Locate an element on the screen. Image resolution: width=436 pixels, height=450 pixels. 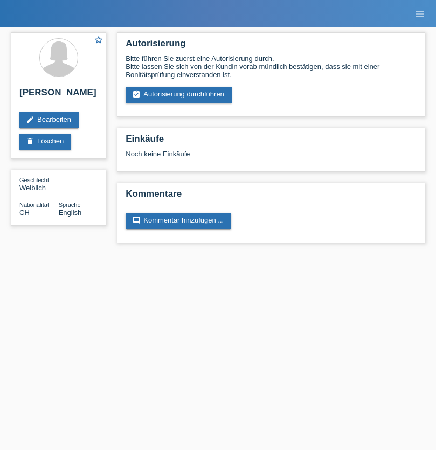
a: star_border is located at coordinates (99, 40).